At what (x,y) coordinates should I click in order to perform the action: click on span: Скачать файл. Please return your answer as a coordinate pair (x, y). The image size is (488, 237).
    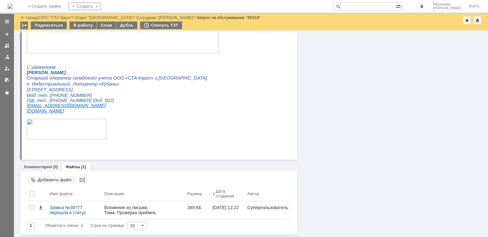
    Looking at the image, I should click on (41, 208).